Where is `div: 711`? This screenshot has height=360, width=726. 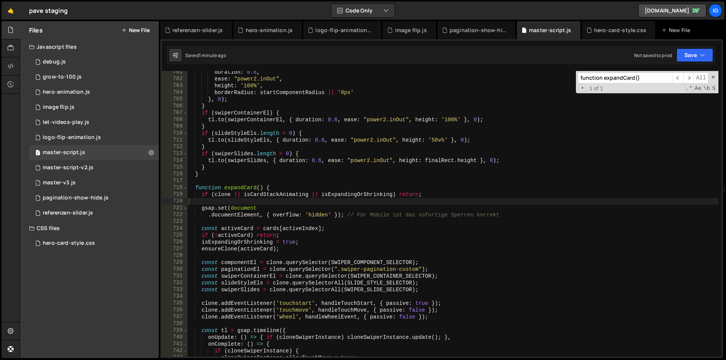
div: 711 is located at coordinates (175, 140).